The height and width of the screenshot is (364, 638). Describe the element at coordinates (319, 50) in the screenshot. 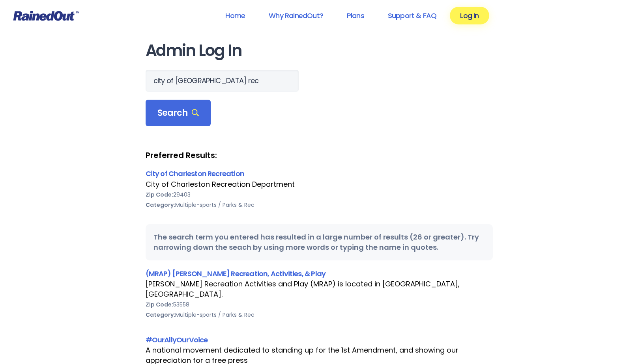

I see `h1: Admin Log In` at that location.